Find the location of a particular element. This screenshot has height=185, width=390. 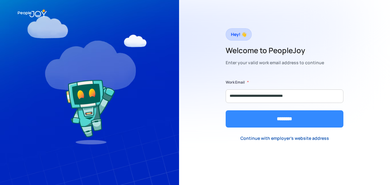

div: Hey! 👋 is located at coordinates (239, 34).